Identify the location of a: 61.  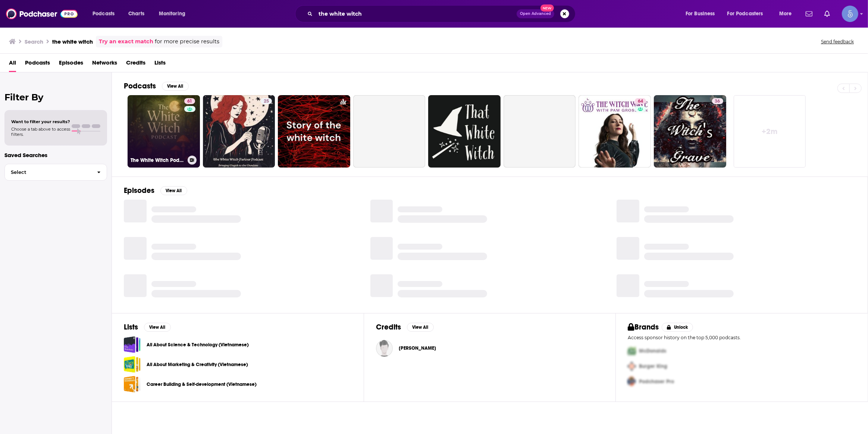
(189, 101).